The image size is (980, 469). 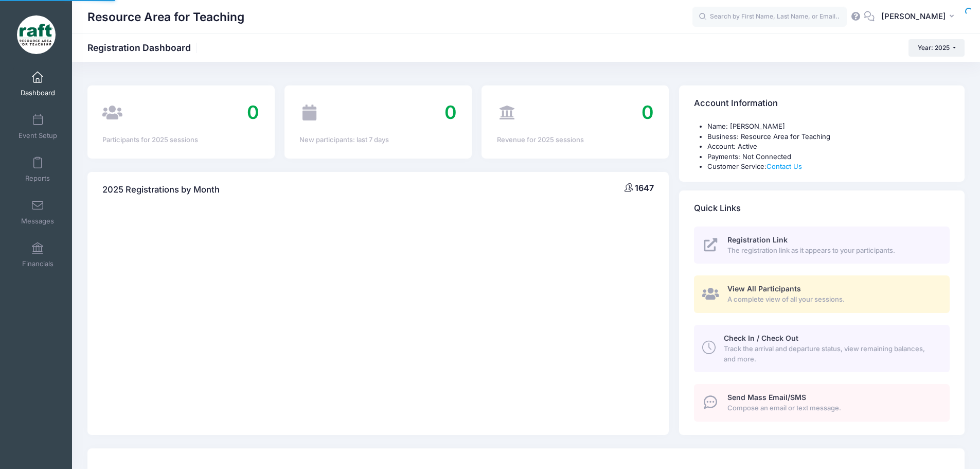 I want to click on div: New participants: last 7 days, so click(x=378, y=140).